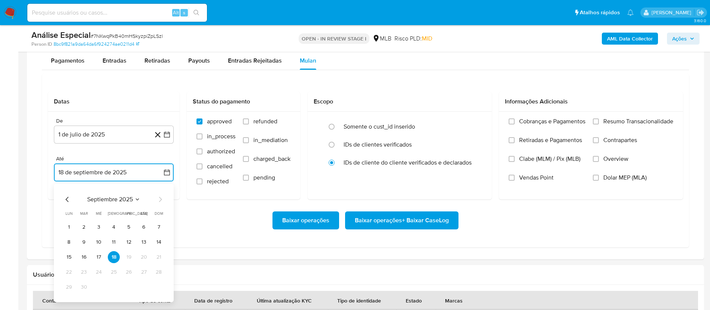 Image resolution: width=710 pixels, height=310 pixels. I want to click on a: Sair, so click(700, 12).